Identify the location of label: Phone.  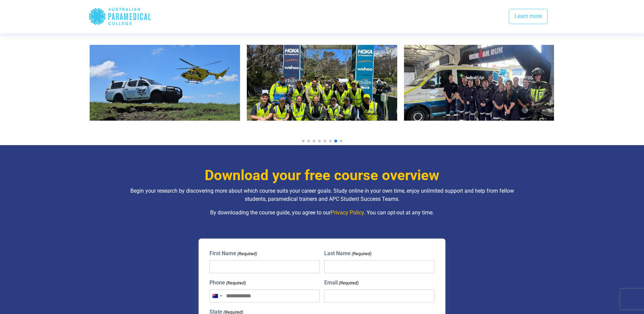
(228, 283).